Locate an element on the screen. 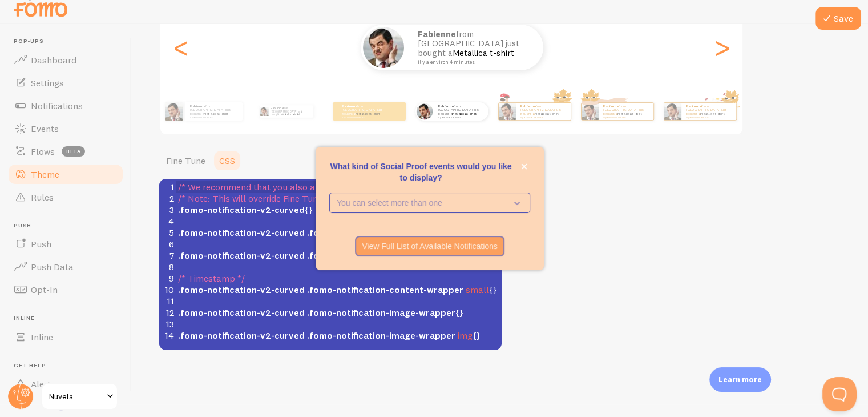 This screenshot has height=417, width=868. div: Previous slide is located at coordinates (181, 48).